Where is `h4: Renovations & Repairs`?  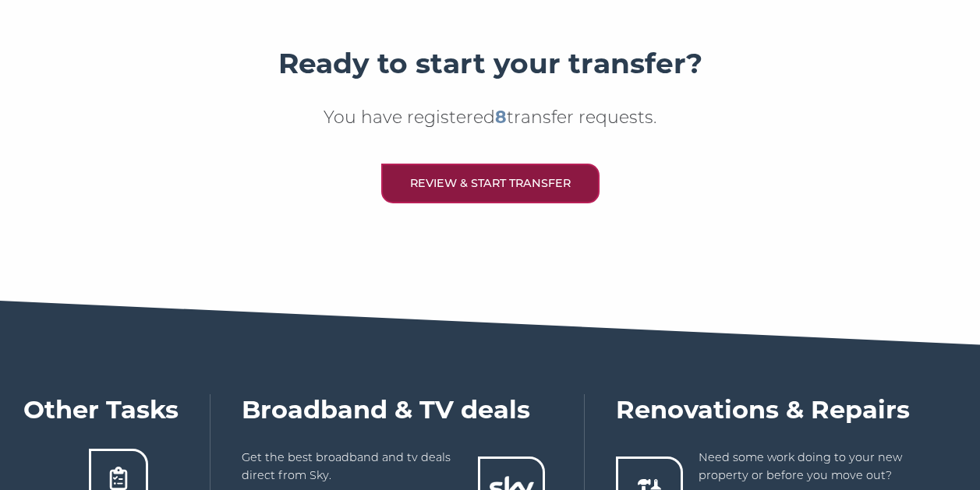 h4: Renovations & Repairs is located at coordinates (779, 410).